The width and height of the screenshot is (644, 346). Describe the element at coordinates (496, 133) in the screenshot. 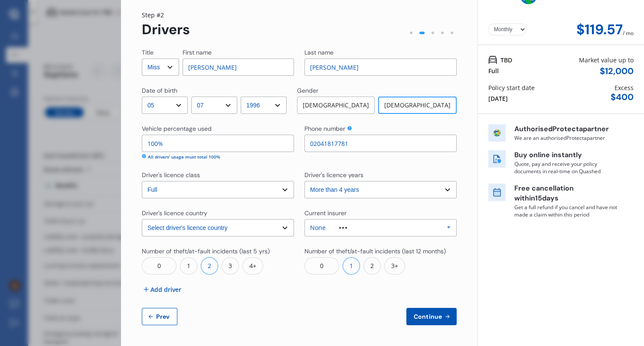

I see `img: insurer icon` at that location.